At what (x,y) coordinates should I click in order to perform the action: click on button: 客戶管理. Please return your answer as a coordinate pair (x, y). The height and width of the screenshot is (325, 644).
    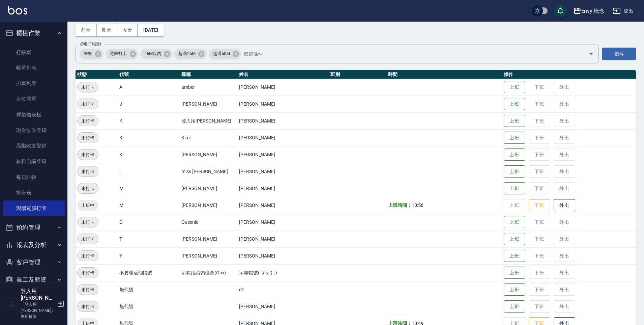
    Looking at the image, I should click on (34, 262).